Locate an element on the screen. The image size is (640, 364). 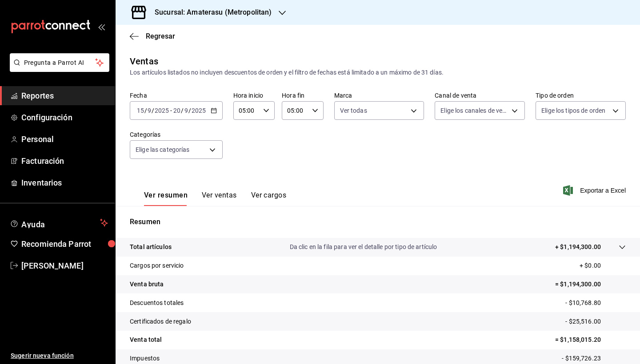
p: = $1,158,015.20 is located at coordinates (590, 340).